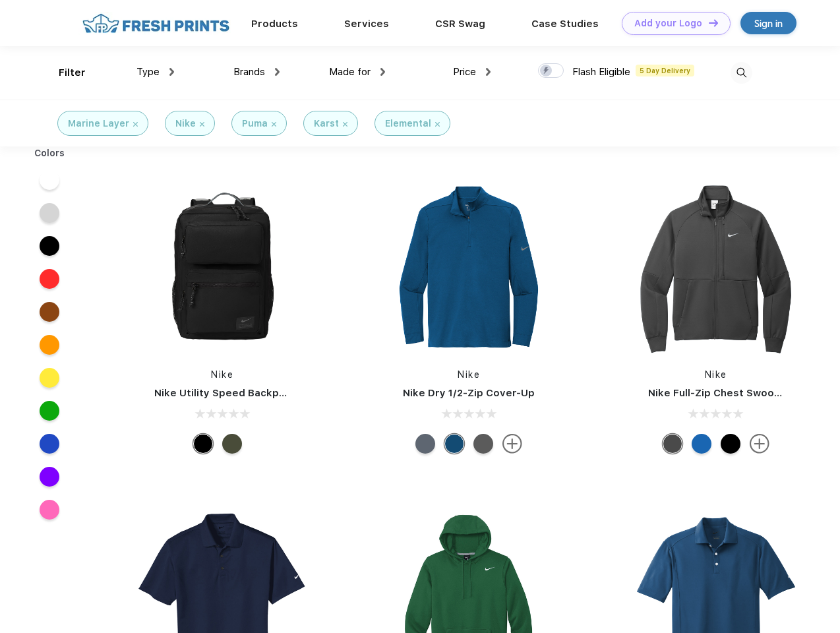  Describe the element at coordinates (349, 72) in the screenshot. I see `span: Made for` at that location.